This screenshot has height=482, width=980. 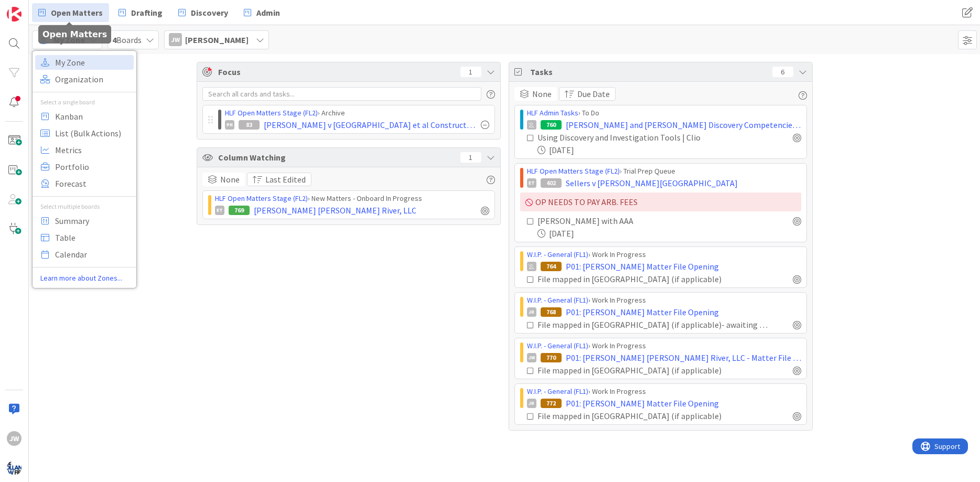 I want to click on div: Using Discovery and Investigation Tools | Clio, so click(x=640, y=138).